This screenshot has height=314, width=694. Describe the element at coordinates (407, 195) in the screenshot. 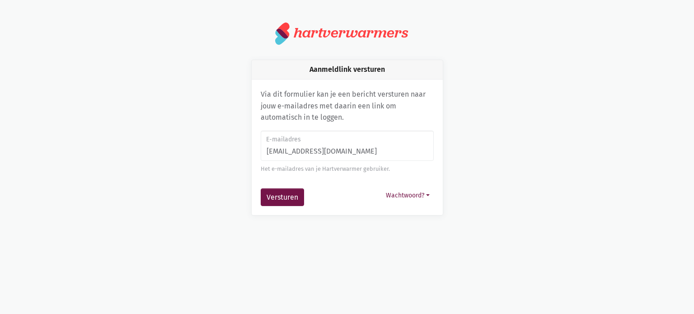

I see `button: Wachtwoord?` at that location.